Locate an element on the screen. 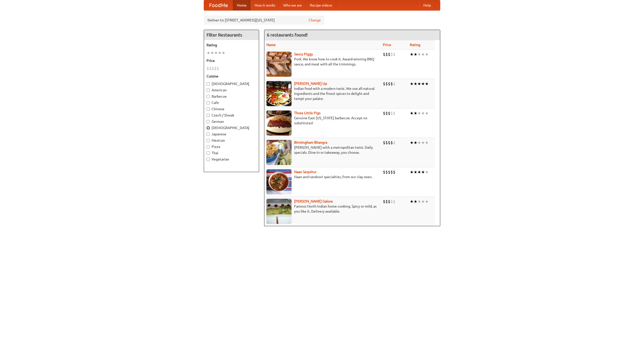 The image size is (644, 356). label: Czech / Slovak is located at coordinates (231, 115).